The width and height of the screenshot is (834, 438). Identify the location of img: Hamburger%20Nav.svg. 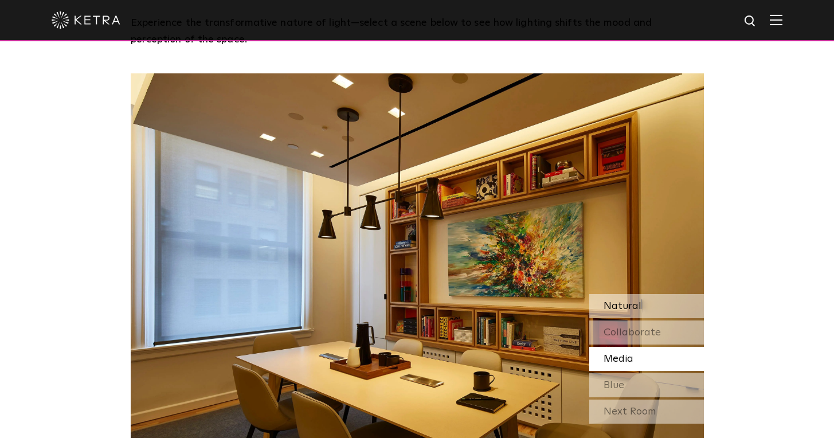
(776, 19).